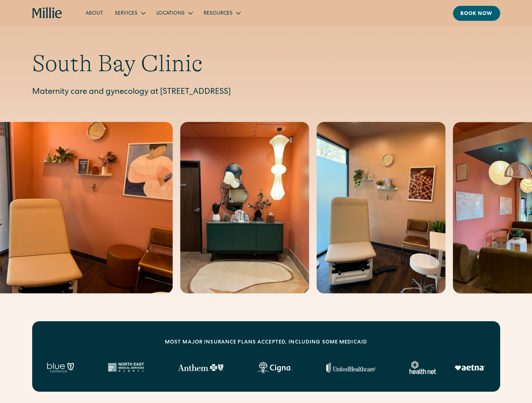 This screenshot has height=403, width=532. Describe the element at coordinates (470, 368) in the screenshot. I see `img: Aetna logo` at that location.